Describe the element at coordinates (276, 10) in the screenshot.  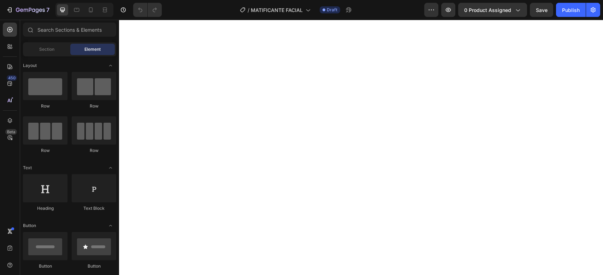
I see `span: MATIFICANTE FACIAL` at that location.